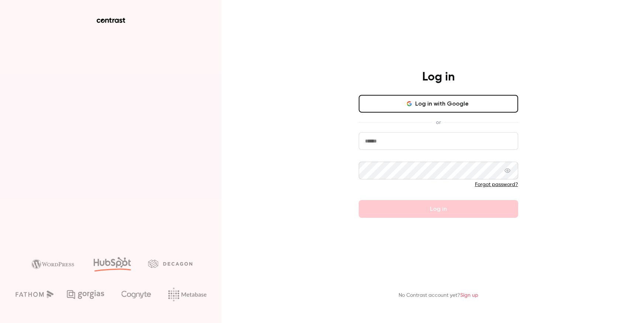  I want to click on a: Sign up, so click(469, 295).